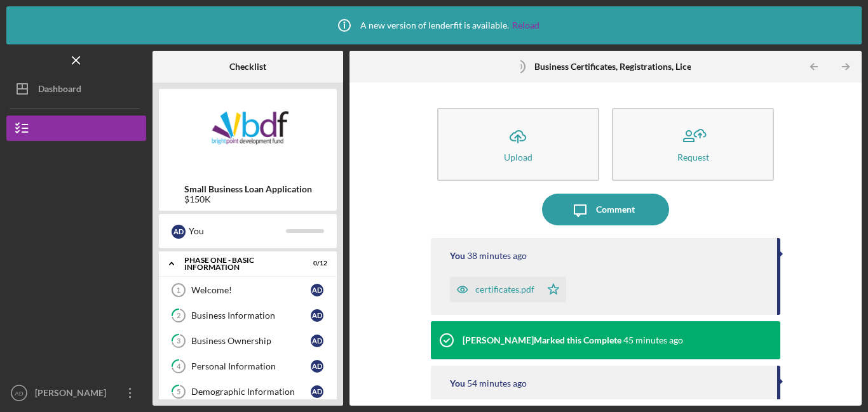  Describe the element at coordinates (247, 66) in the screenshot. I see `b: Checklist` at that location.